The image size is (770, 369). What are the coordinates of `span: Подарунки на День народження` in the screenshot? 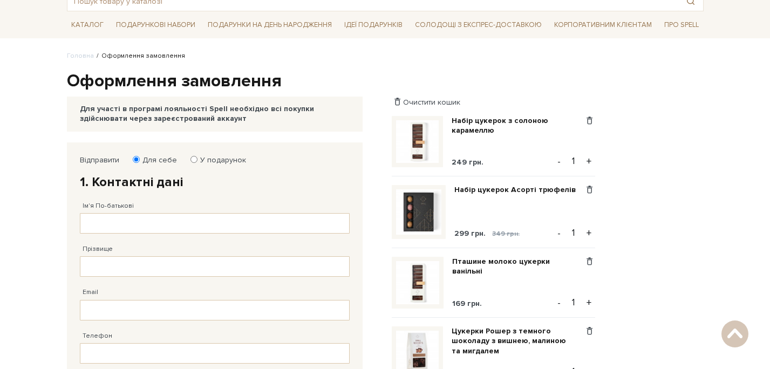 It's located at (270, 25).